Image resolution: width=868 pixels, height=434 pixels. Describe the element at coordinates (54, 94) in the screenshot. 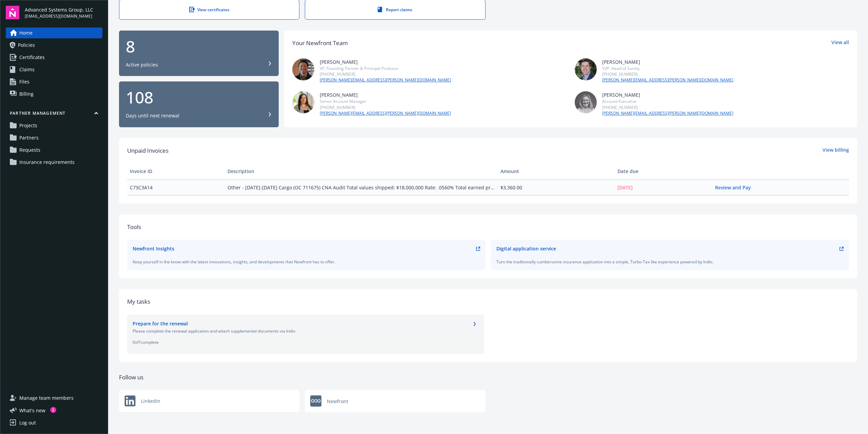

I see `a: Billing` at that location.